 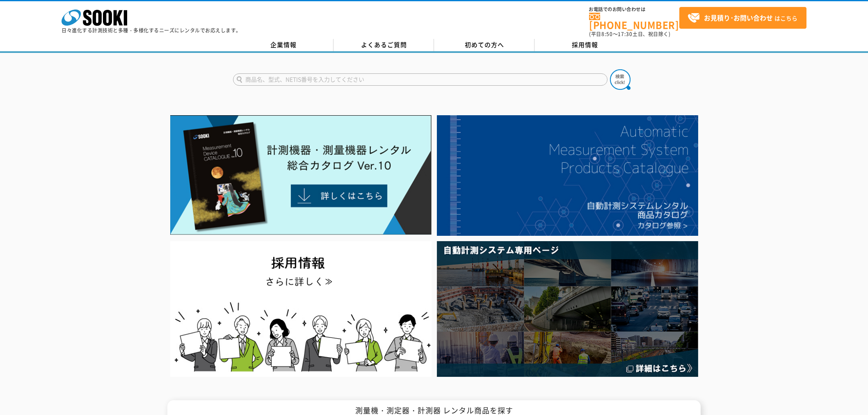 I want to click on a: お見積り･お問い合わせはこちら, so click(x=743, y=18).